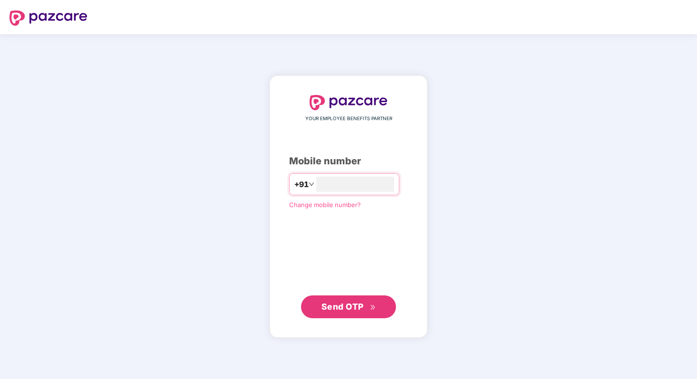  Describe the element at coordinates (348, 161) in the screenshot. I see `div: Mobile number` at that location.